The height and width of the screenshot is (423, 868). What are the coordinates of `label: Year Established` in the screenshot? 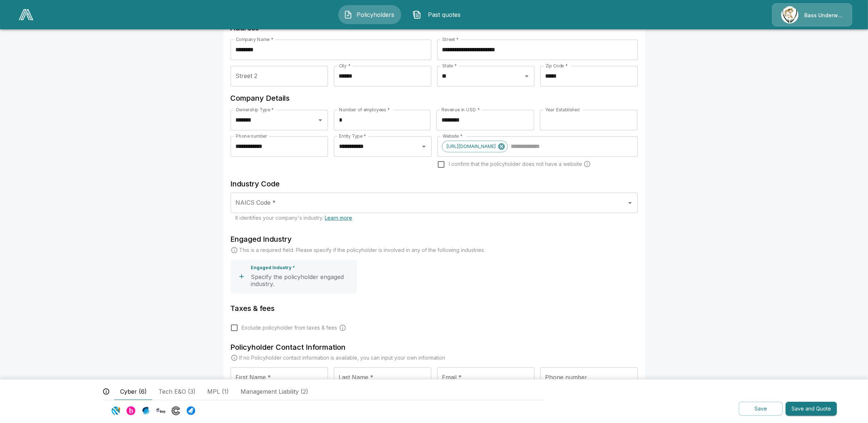 It's located at (563, 110).